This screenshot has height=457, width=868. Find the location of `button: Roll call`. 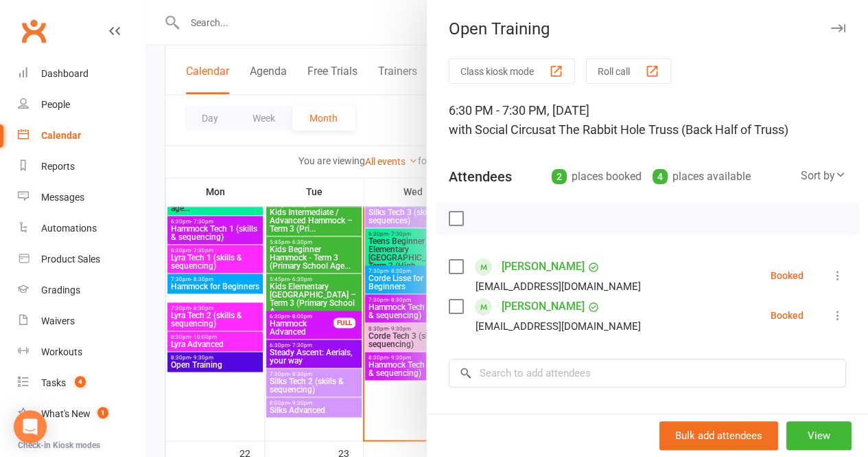

button: Roll call is located at coordinates (628, 71).